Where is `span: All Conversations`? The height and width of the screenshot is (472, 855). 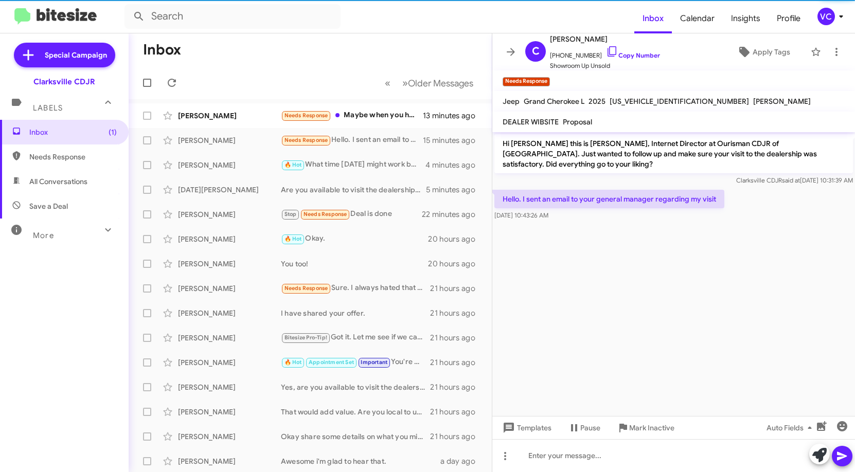
span: All Conversations is located at coordinates (58, 182).